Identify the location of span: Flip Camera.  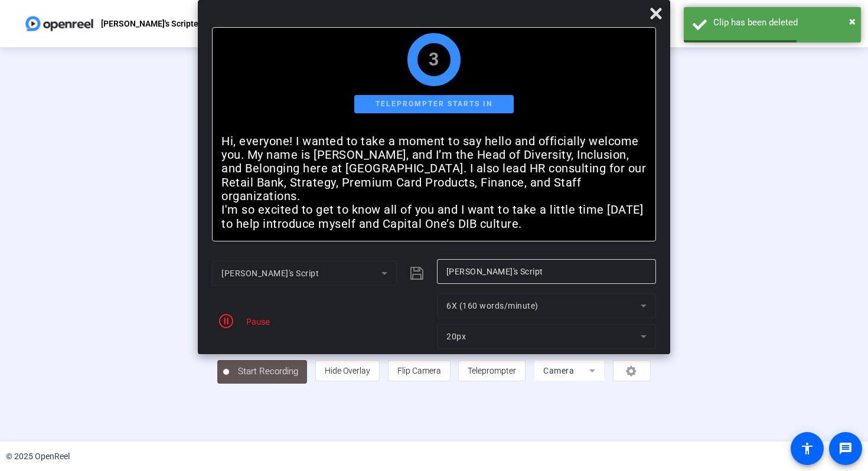
(419, 371).